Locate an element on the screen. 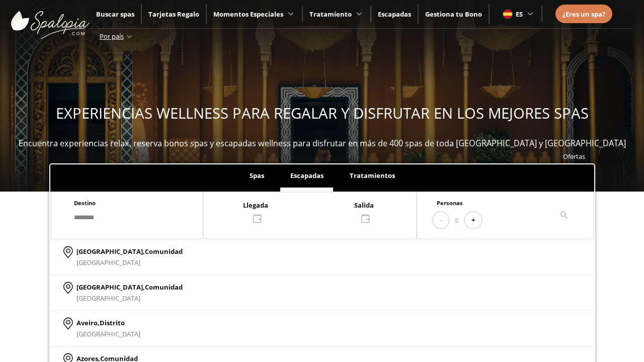  span: Buscar spas is located at coordinates (115, 14).